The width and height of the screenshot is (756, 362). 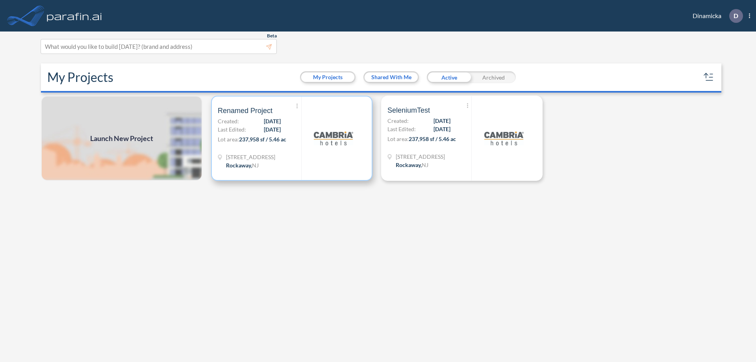 What do you see at coordinates (122, 138) in the screenshot?
I see `a: Launch New Project` at bounding box center [122, 138].